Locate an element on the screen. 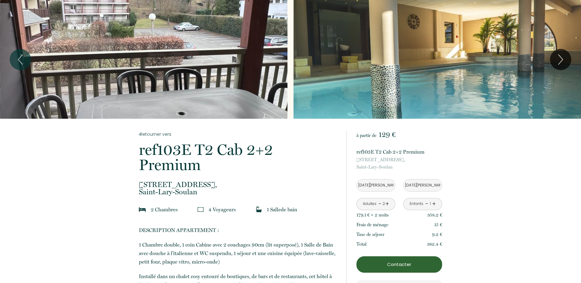 The width and height of the screenshot is (581, 283). p: Taxe de séjour is located at coordinates (371, 235).